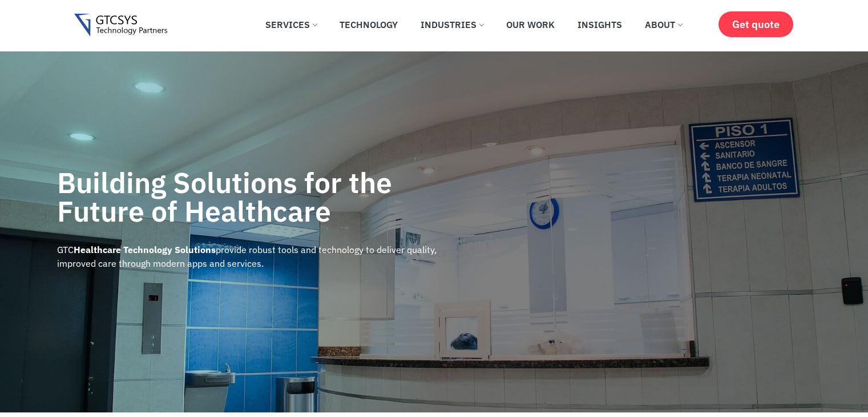 This screenshot has height=417, width=868. Describe the element at coordinates (144, 250) in the screenshot. I see `strong: Healthcare Technology Solutions` at that location.